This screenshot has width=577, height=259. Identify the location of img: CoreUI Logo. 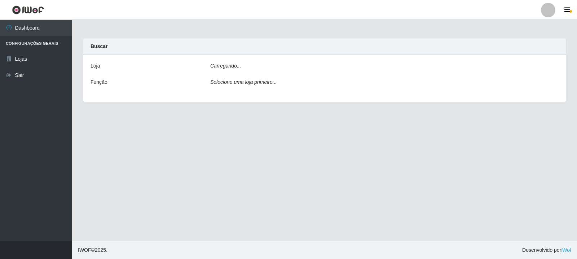
(28, 10).